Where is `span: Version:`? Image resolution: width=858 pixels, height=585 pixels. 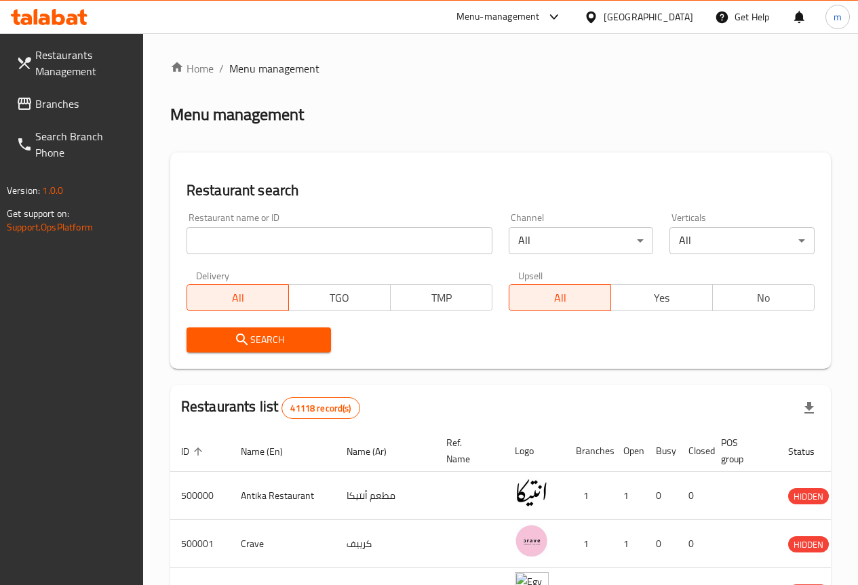 span: Version: is located at coordinates (23, 191).